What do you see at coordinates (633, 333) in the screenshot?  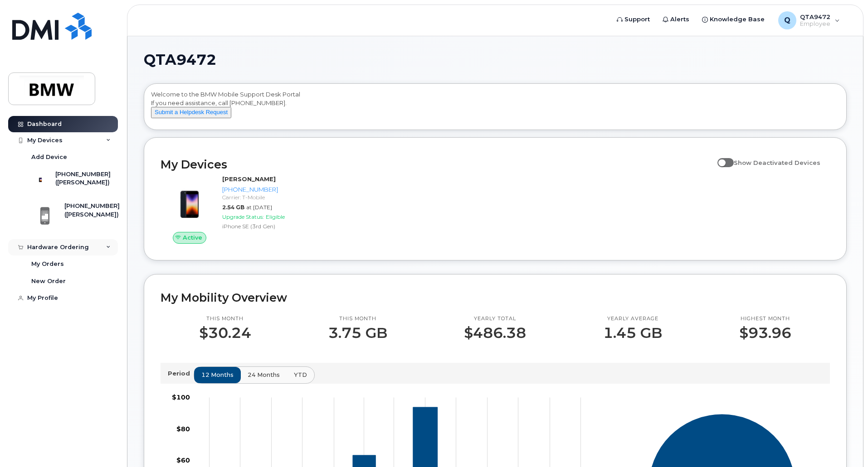 I see `p: 1.45 GB` at bounding box center [633, 333].